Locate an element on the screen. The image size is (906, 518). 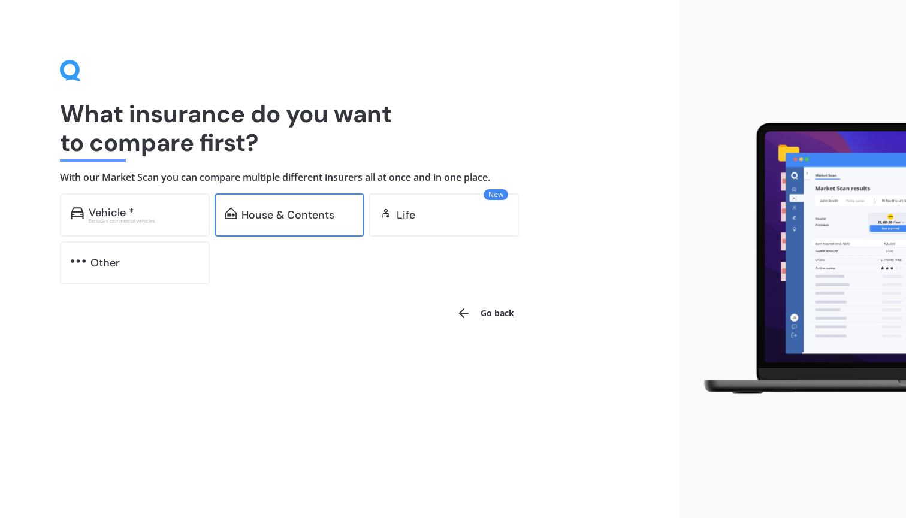
span: New is located at coordinates (495, 195).